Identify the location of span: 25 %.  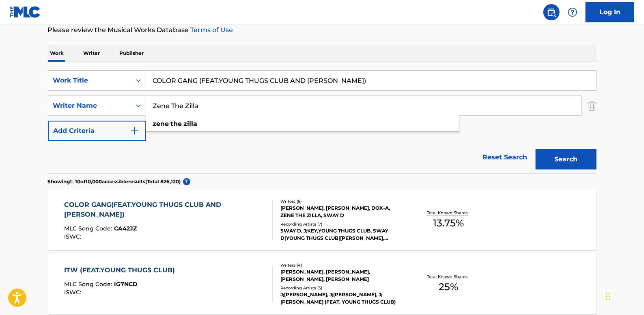
(448, 287).